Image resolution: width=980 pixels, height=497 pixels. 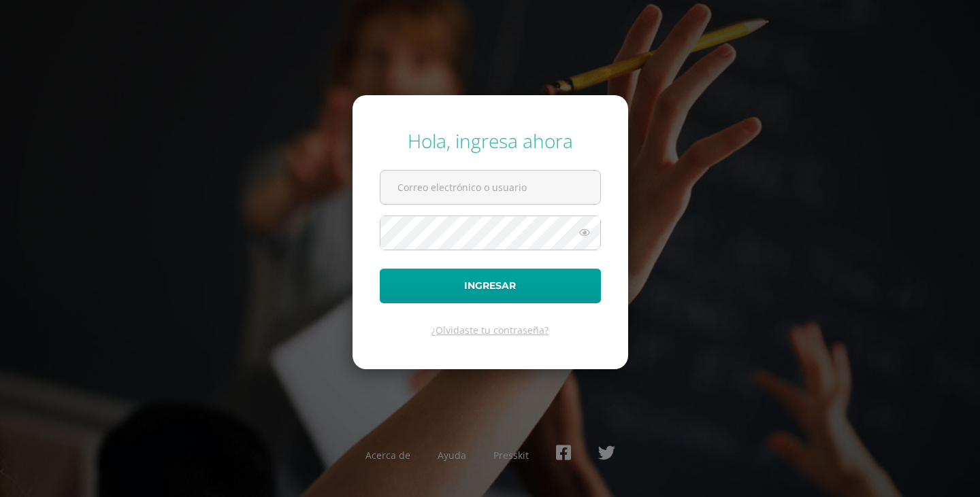 I want to click on a: Acerca de, so click(x=388, y=455).